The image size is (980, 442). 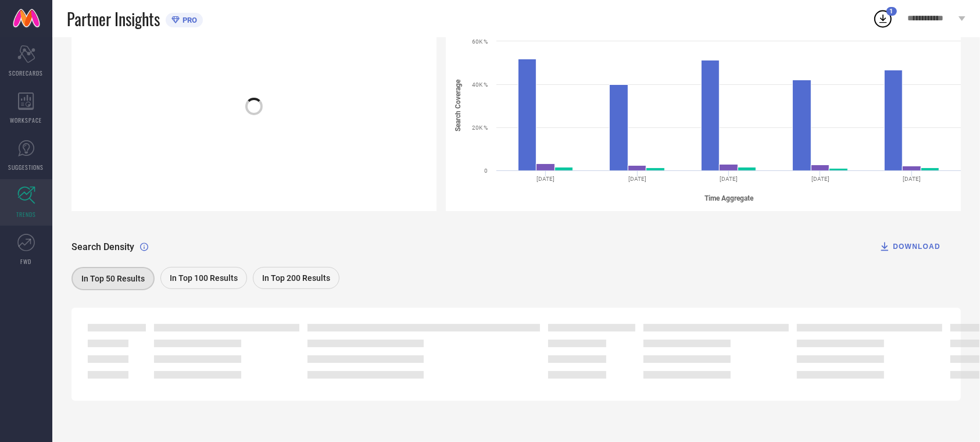 I want to click on span: SCORECARDS, so click(x=26, y=72).